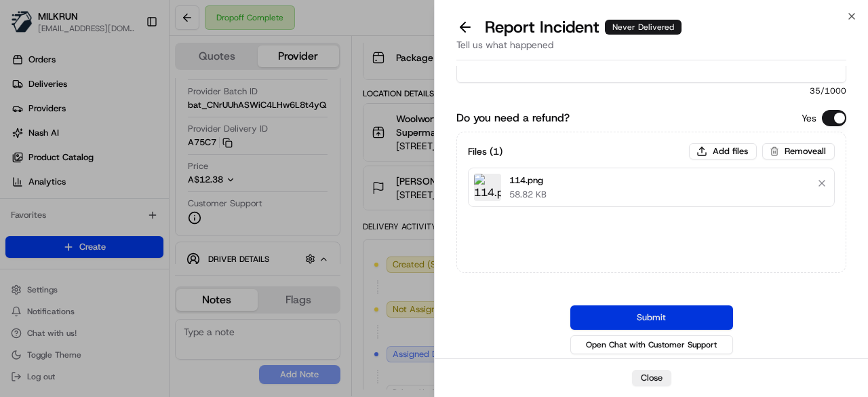 The image size is (868, 397). Describe the element at coordinates (584, 27) in the screenshot. I see `p: Report Incident` at that location.